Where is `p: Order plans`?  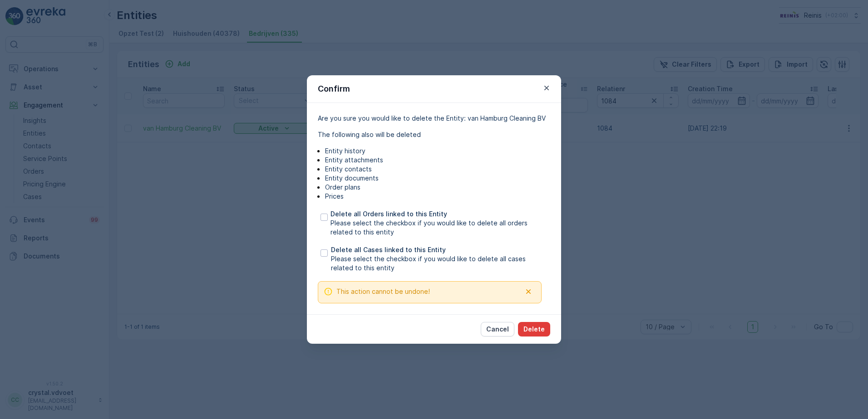
p: Order plans is located at coordinates (438, 188).